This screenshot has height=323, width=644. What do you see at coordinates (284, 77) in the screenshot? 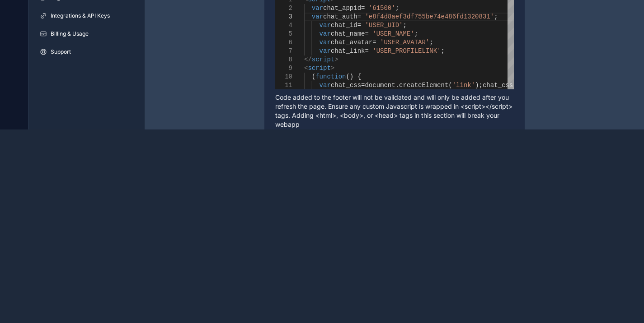
I see `div: 10` at bounding box center [284, 77].